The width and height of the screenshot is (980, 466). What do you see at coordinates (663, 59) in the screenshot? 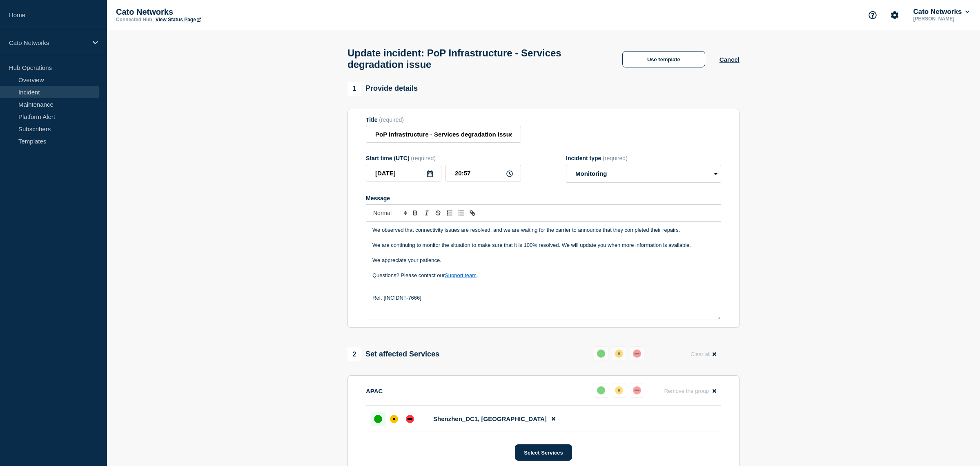
I see `button: Use template` at bounding box center [663, 59].